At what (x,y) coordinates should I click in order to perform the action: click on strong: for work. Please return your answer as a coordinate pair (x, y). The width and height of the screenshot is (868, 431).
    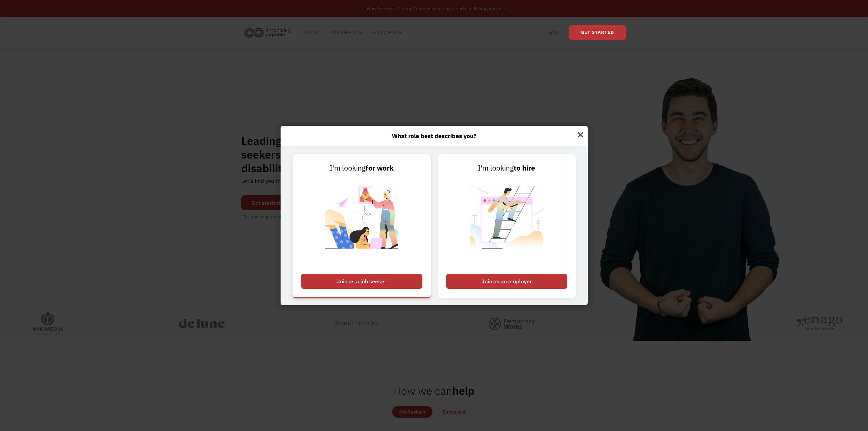
    Looking at the image, I should click on (380, 168).